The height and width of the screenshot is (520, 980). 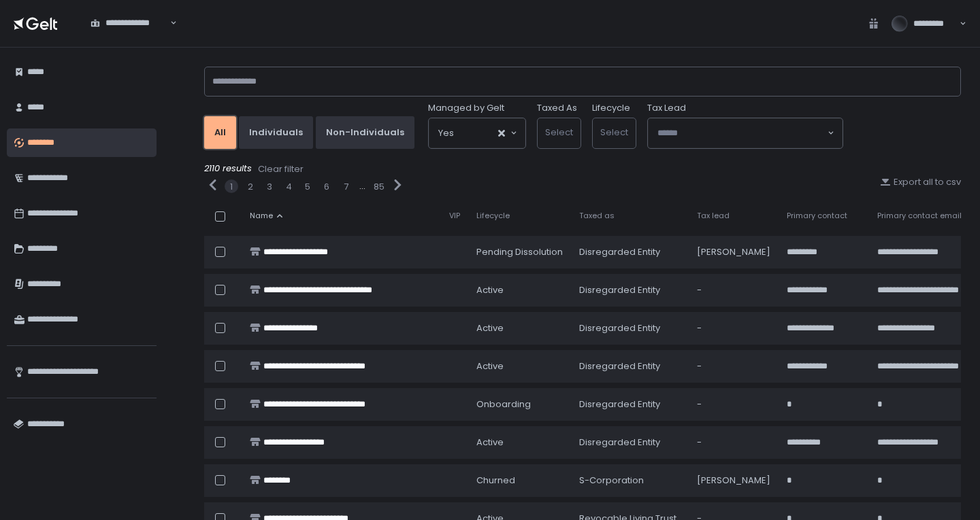 I want to click on button: 7, so click(x=346, y=187).